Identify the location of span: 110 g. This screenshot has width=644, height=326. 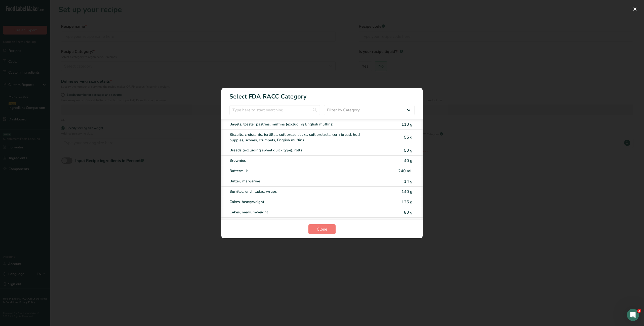
(407, 124).